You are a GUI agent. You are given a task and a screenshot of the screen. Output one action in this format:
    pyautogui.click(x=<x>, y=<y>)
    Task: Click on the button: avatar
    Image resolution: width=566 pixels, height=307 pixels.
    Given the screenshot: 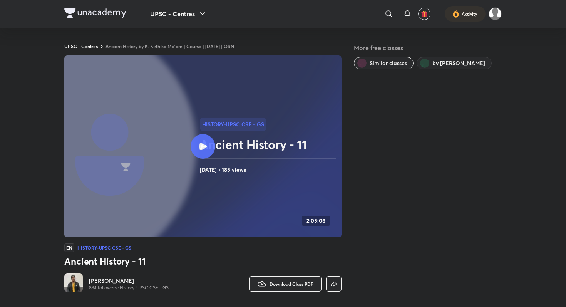 What is the action you would take?
    pyautogui.click(x=424, y=14)
    